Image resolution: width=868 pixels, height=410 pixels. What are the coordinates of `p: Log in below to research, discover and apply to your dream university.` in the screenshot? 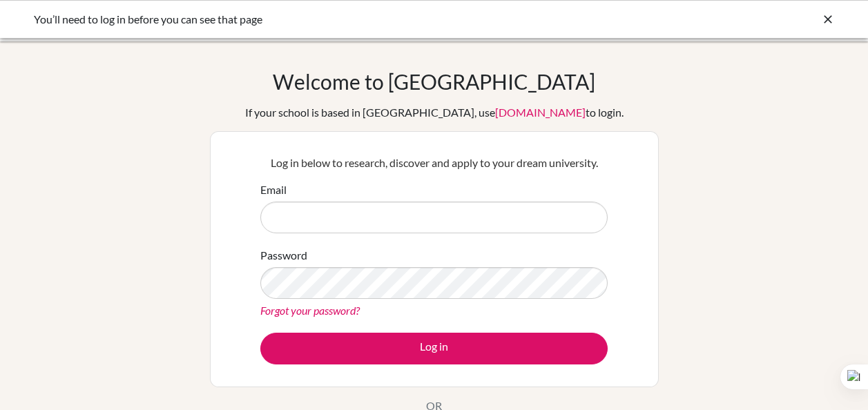 It's located at (434, 163).